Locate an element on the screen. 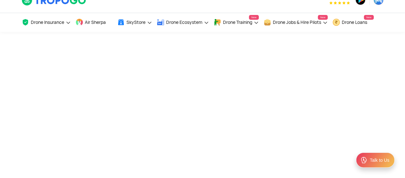 Image resolution: width=405 pixels, height=178 pixels. a: Drone TrainingNew is located at coordinates (236, 22).